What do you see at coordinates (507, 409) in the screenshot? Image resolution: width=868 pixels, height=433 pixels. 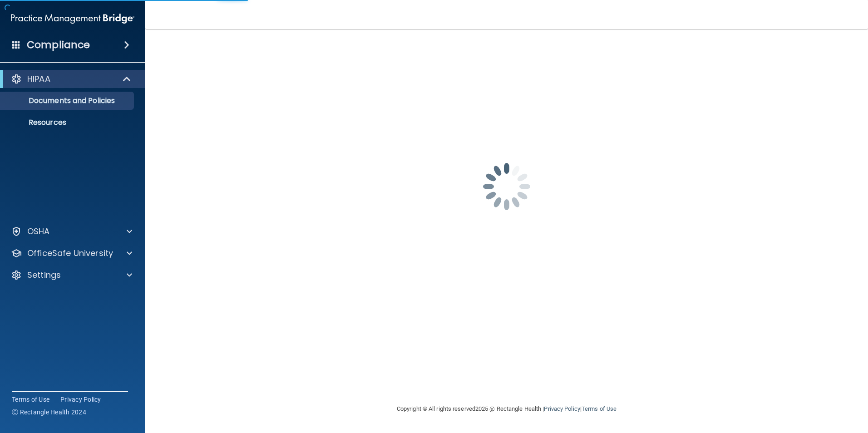 I see `div: Copyright © All rights reserved 2025 @ Rectangle Health | |` at bounding box center [507, 409].